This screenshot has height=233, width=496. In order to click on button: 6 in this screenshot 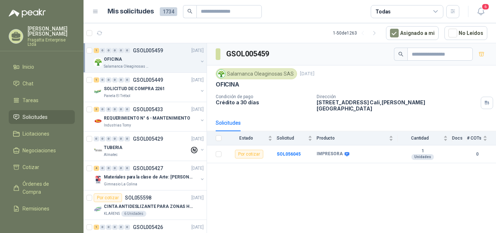, I will do `click(481, 12)`.